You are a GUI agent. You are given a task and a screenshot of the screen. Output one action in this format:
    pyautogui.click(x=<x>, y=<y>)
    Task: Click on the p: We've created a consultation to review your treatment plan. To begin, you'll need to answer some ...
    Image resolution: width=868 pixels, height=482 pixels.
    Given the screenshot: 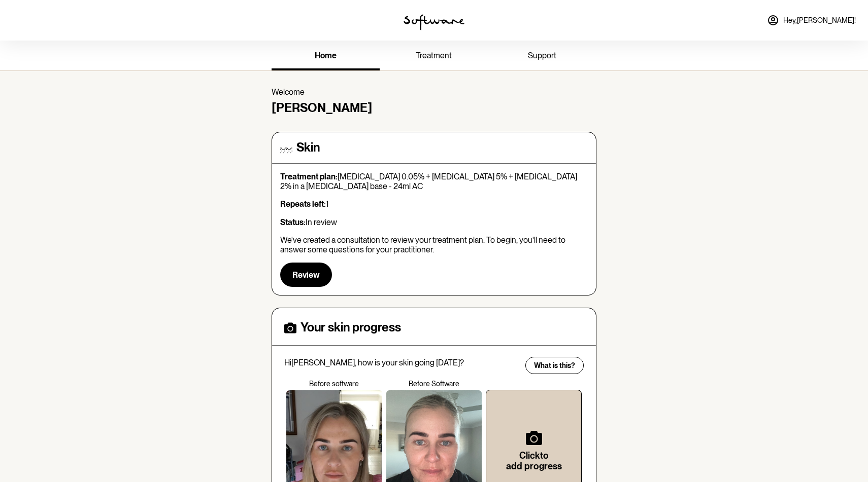 What is the action you would take?
    pyautogui.click(x=434, y=245)
    